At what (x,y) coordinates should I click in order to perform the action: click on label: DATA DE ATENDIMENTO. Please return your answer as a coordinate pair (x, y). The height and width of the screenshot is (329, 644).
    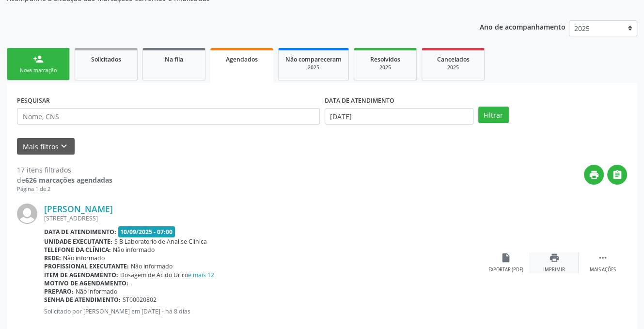
    Looking at the image, I should click on (359, 100).